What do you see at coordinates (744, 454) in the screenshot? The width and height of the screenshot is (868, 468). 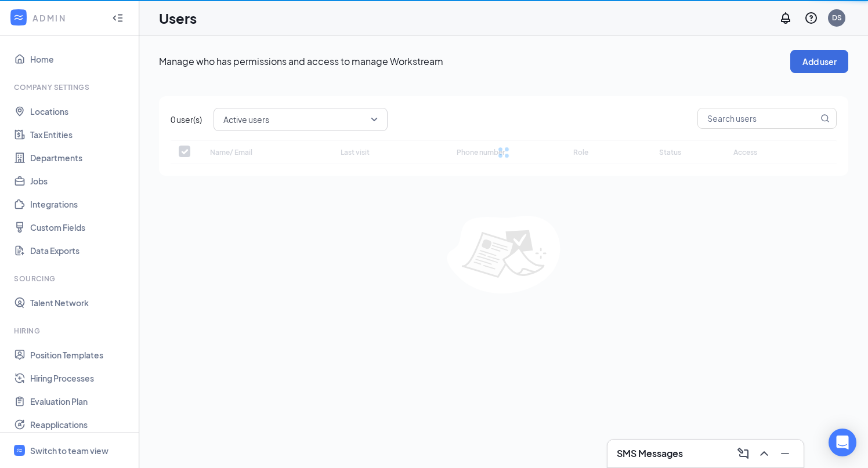 I see `svg: ComposeMessage` at bounding box center [744, 454].